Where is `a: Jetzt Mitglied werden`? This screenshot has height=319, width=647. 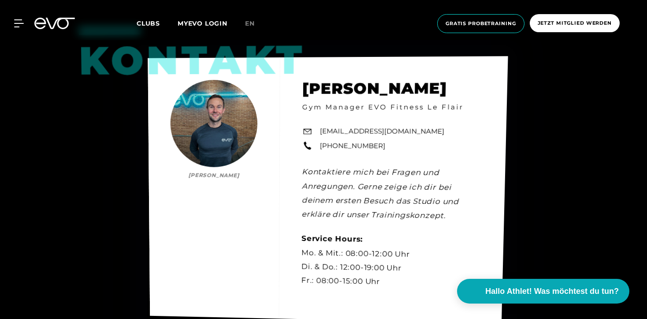 a: Jetzt Mitglied werden is located at coordinates (575, 23).